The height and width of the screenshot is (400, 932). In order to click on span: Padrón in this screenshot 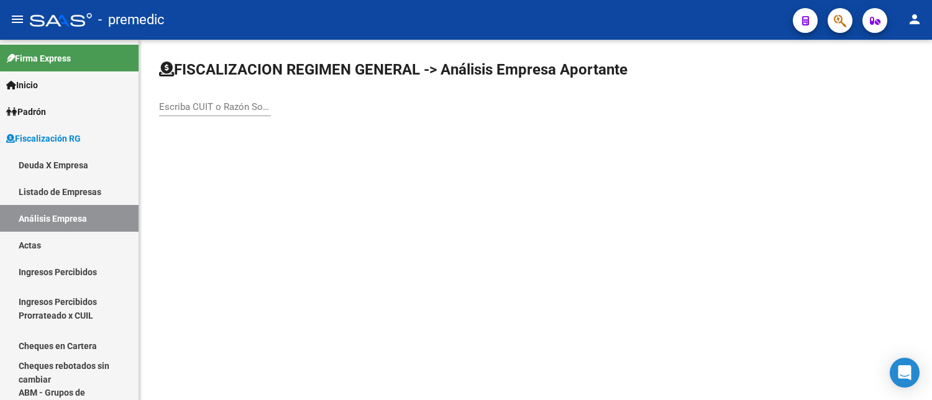, I will do `click(26, 112)`.